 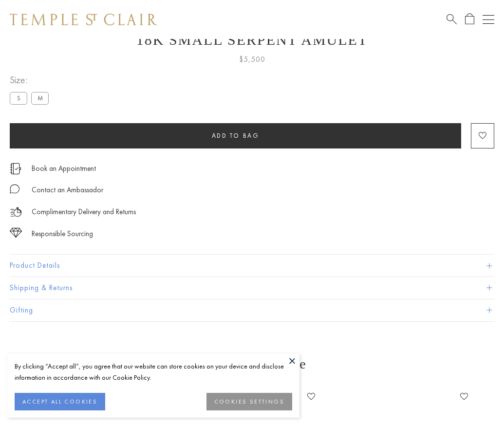 I want to click on label: S, so click(x=19, y=98).